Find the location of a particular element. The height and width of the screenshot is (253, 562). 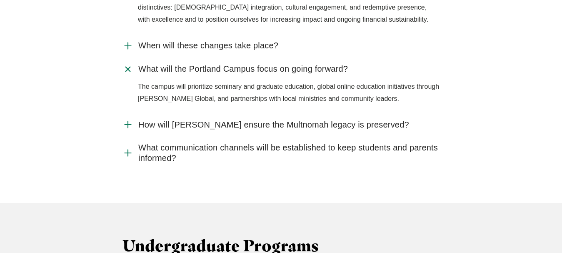

span: When will these changes take place? is located at coordinates (208, 45).